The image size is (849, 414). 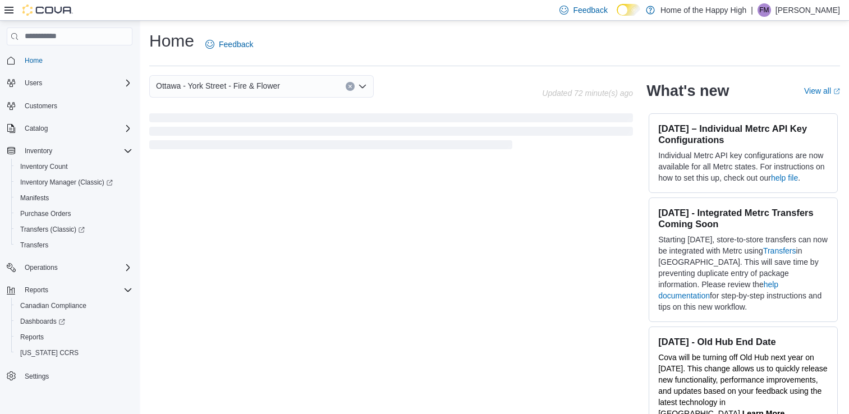 What do you see at coordinates (34, 198) in the screenshot?
I see `a: Manifests` at bounding box center [34, 198].